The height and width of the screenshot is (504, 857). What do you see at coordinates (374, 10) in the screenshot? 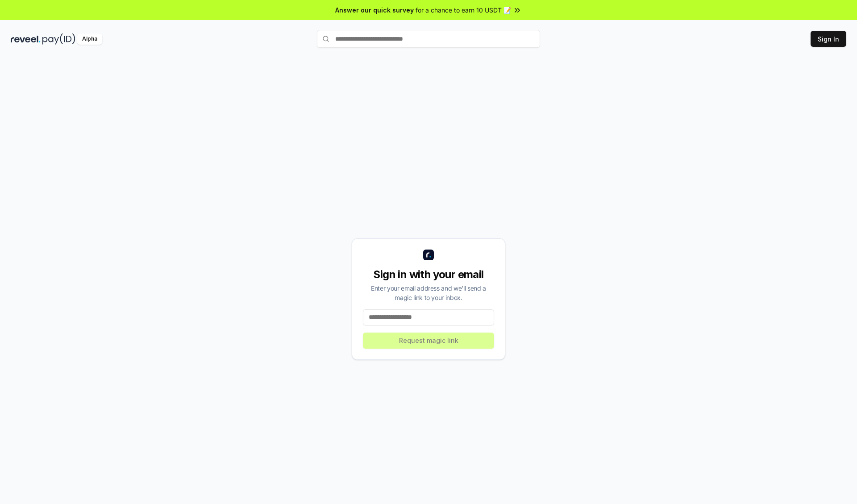
I see `span: Answer our quick survey` at bounding box center [374, 10].